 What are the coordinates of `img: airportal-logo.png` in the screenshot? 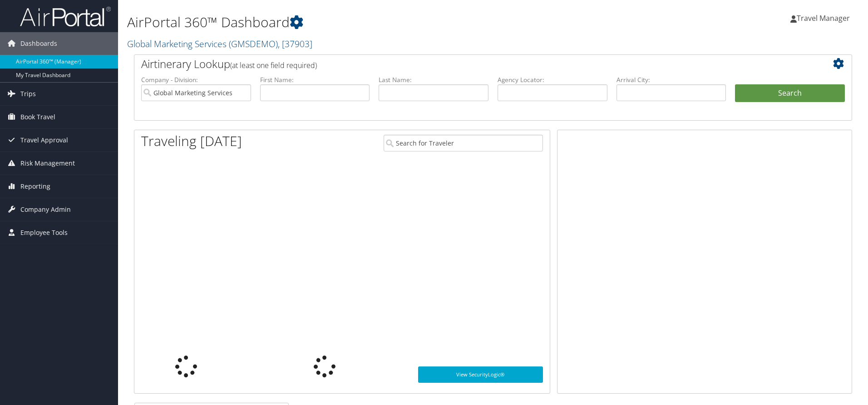 It's located at (65, 16).